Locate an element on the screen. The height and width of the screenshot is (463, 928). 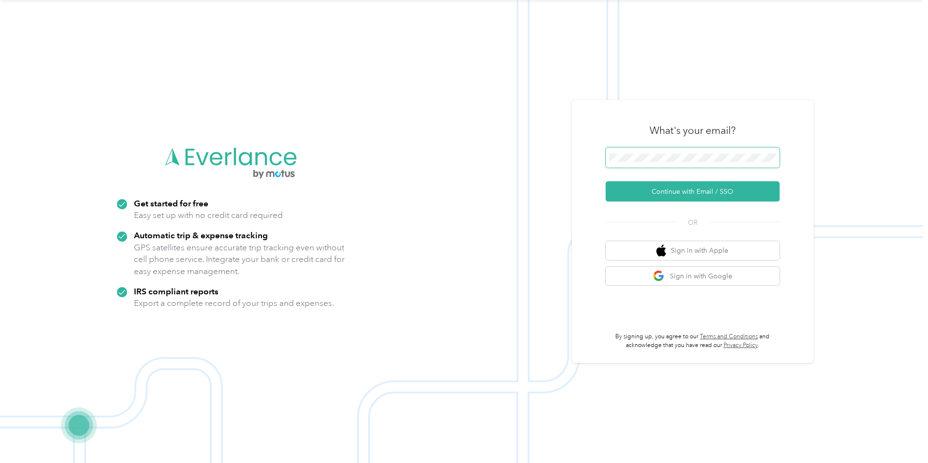
strong: IRS compliant reports is located at coordinates (176, 291).